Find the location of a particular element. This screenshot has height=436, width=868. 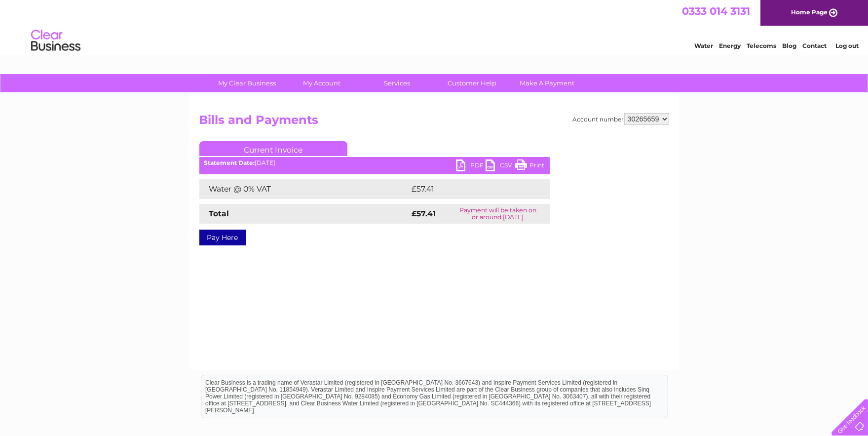

a: Make A Payment is located at coordinates (547, 83).